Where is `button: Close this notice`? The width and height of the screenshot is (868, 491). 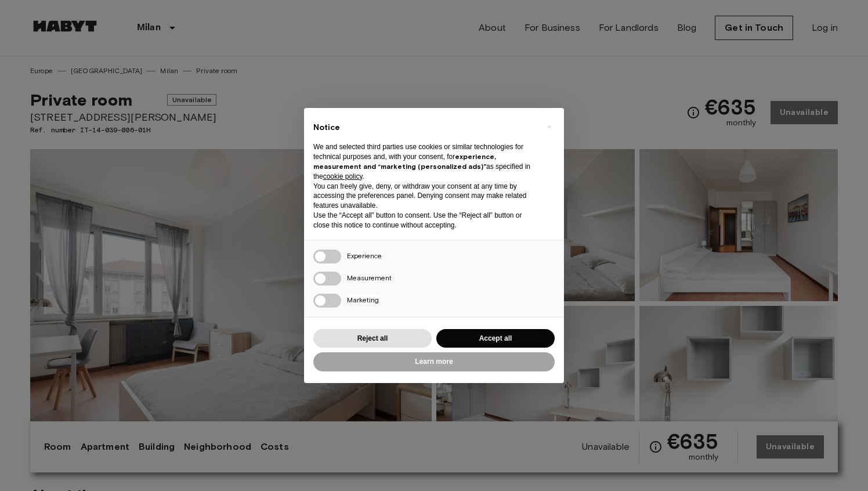
button: Close this notice is located at coordinates (549, 127).